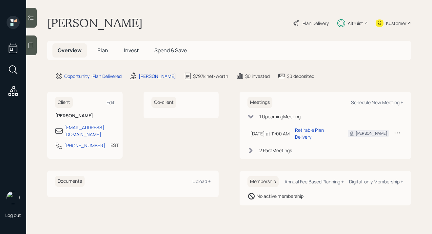 The width and height of the screenshot is (432, 234). Describe the element at coordinates (13, 214) in the screenshot. I see `div: Log out` at that location.